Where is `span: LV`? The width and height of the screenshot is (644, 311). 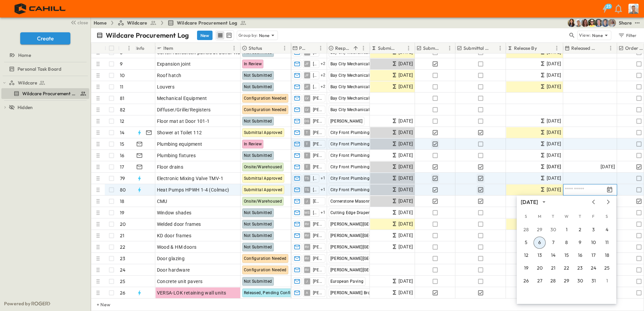
span: LV is located at coordinates (307, 109).